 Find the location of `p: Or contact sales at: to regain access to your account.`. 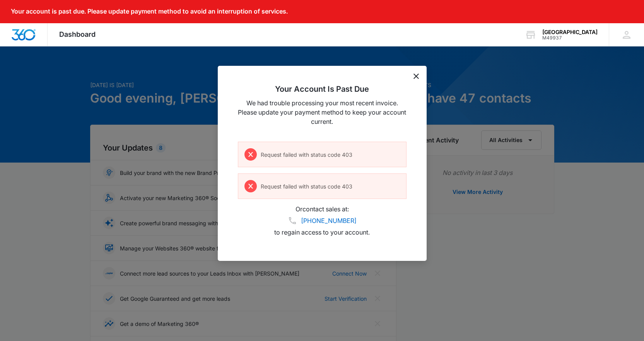

p: Or contact sales at: to regain access to your account. is located at coordinates (322, 221).